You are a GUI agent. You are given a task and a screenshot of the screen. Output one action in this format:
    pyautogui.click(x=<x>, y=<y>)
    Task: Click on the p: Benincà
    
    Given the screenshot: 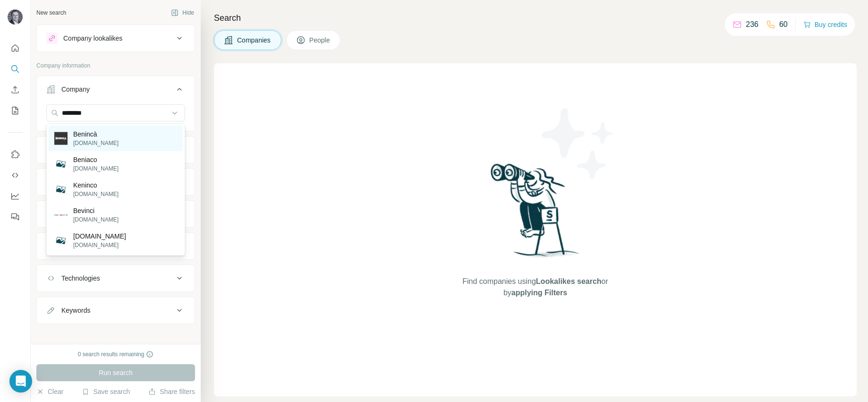 What is the action you would take?
    pyautogui.click(x=96, y=134)
    